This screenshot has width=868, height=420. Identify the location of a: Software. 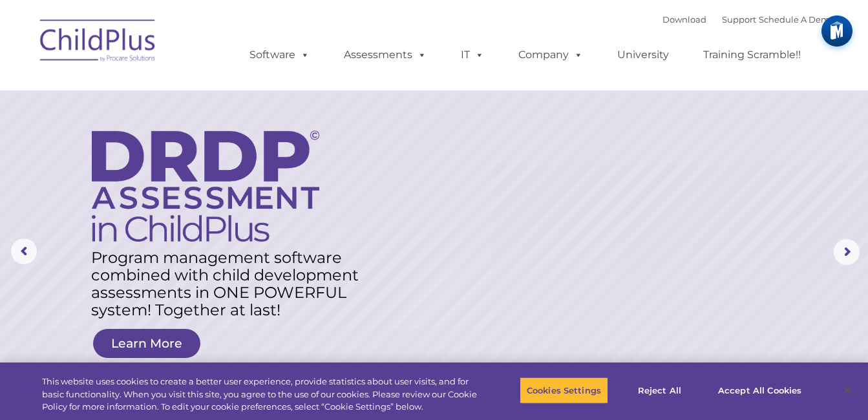
(279, 55).